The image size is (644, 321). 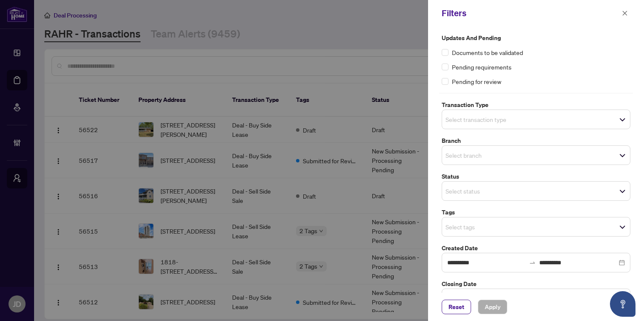 I want to click on button: Open asap, so click(x=623, y=304).